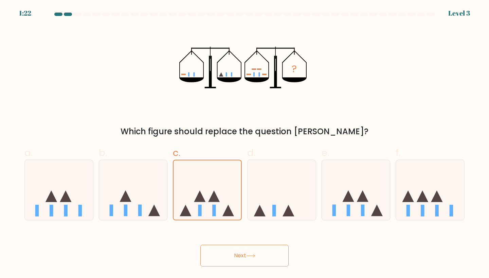 This screenshot has width=489, height=278. I want to click on span: f., so click(398, 153).